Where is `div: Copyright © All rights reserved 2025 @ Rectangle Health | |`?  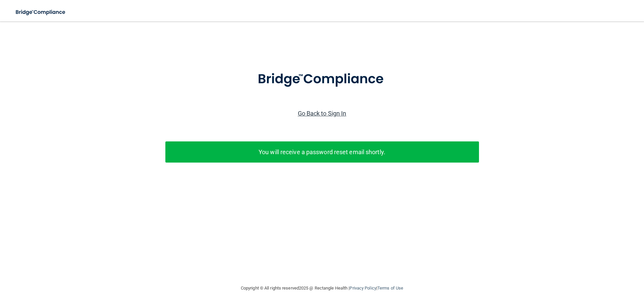 div: Copyright © All rights reserved 2025 @ Rectangle Health | | is located at coordinates (322, 288).